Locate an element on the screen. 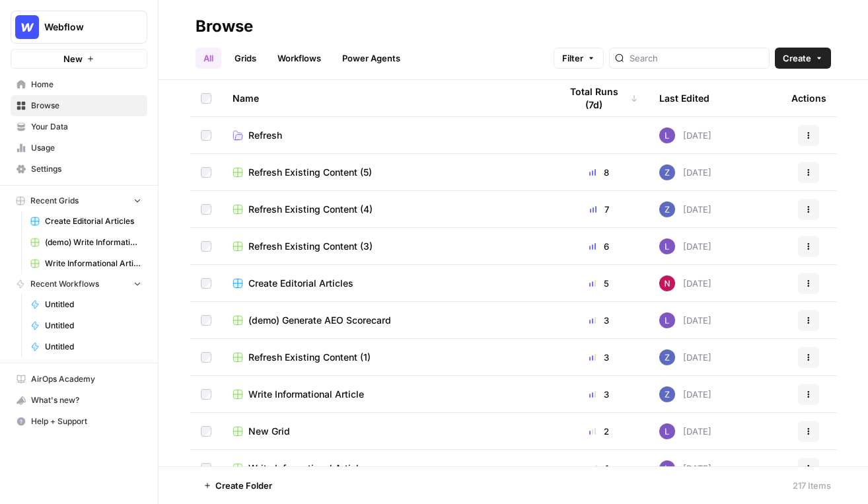  span: Filter is located at coordinates (572, 58).